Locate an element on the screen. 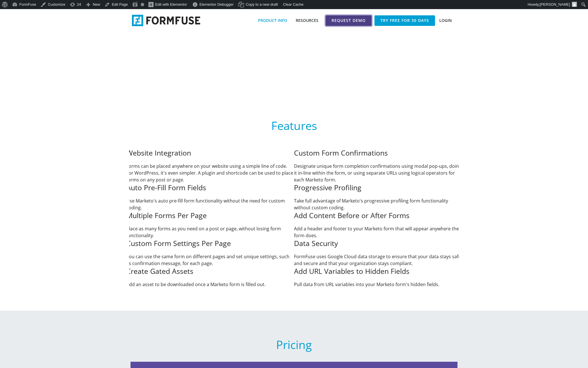  span: Add Content Before or After Forms is located at coordinates (352, 215).